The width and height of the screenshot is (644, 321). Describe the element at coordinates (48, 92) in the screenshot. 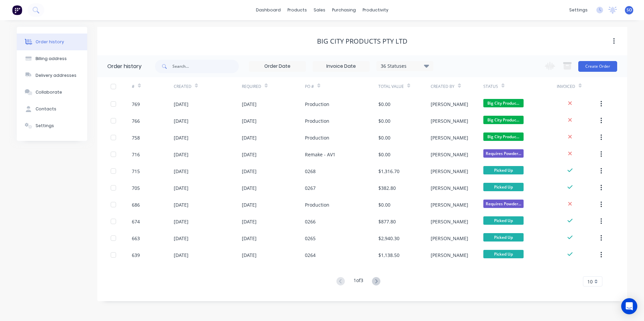

I see `div: Collaborate` at that location.